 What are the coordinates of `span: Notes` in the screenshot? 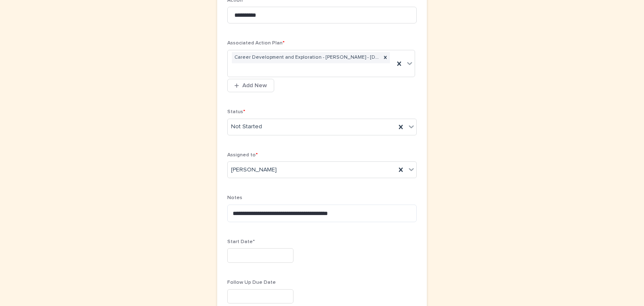 It's located at (235, 198).